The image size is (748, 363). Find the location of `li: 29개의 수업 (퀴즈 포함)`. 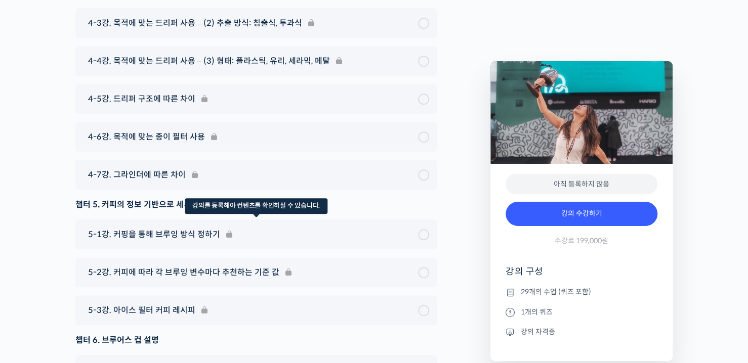

li: 29개의 수업 (퀴즈 포함) is located at coordinates (581, 292).